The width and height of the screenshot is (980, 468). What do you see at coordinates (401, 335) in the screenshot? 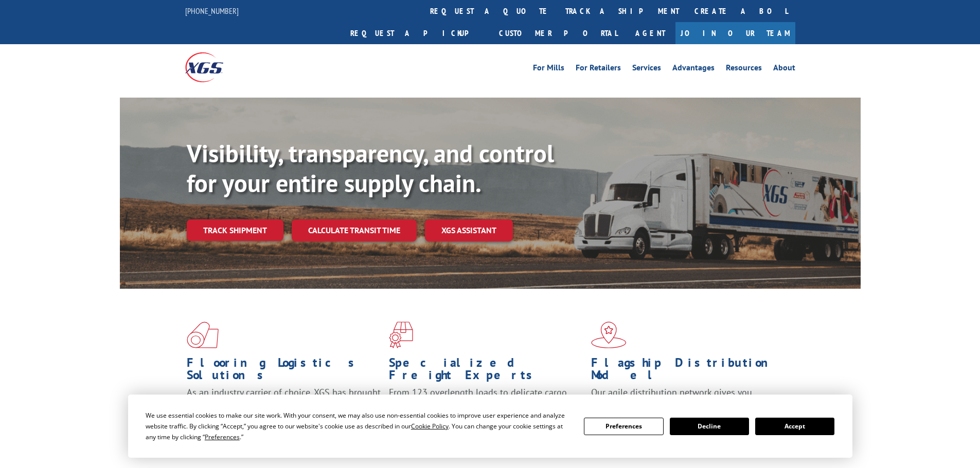
I see `img: xgs-icon-focused-on-flooring-red` at bounding box center [401, 335].